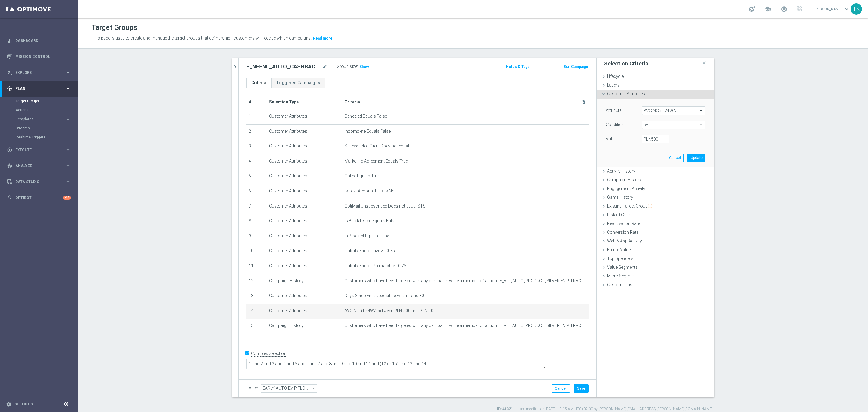  What do you see at coordinates (40, 73) in the screenshot?
I see `span: Explore` at bounding box center [40, 73].